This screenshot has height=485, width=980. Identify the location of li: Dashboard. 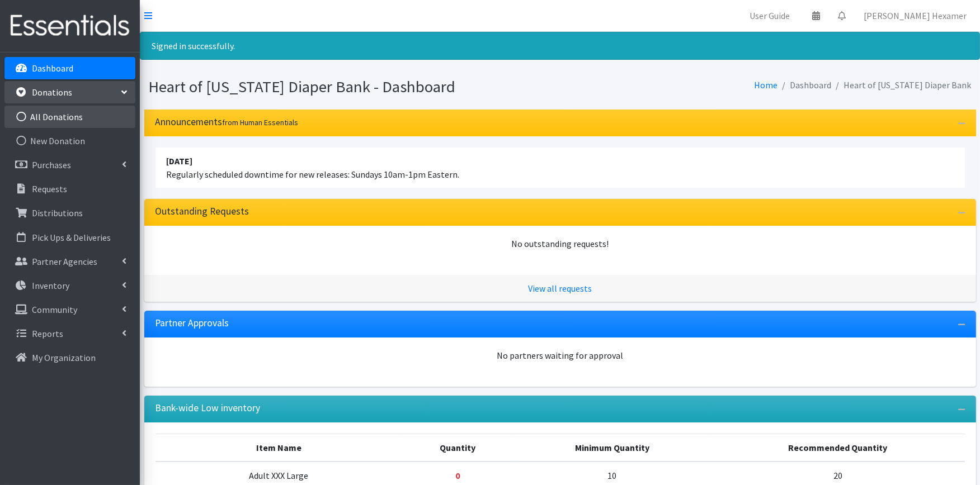
(805, 85).